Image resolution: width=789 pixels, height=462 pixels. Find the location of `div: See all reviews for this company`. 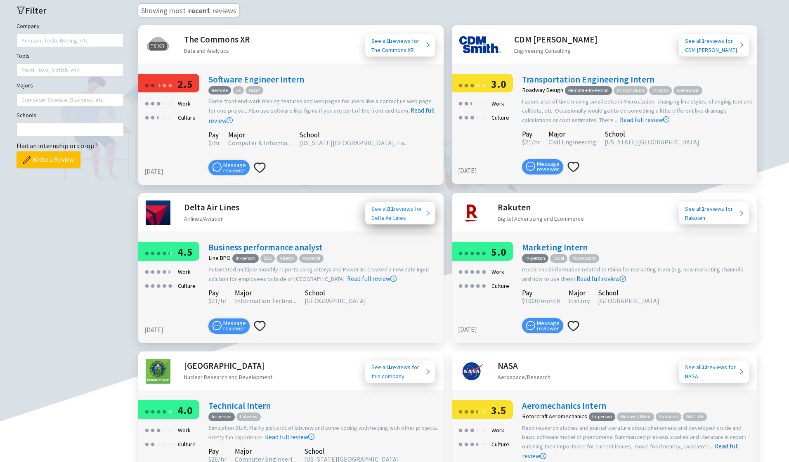

div: See all reviews for this company is located at coordinates (398, 372).